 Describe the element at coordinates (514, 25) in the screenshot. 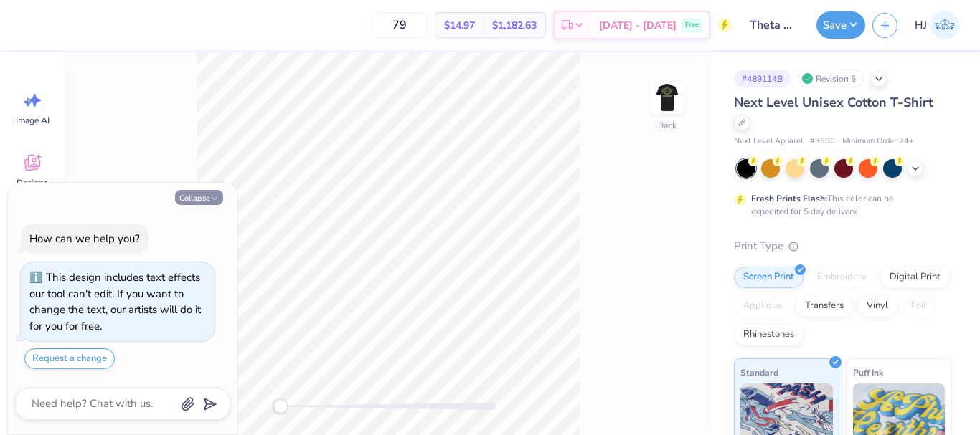

I see `span: $1,182.63` at that location.